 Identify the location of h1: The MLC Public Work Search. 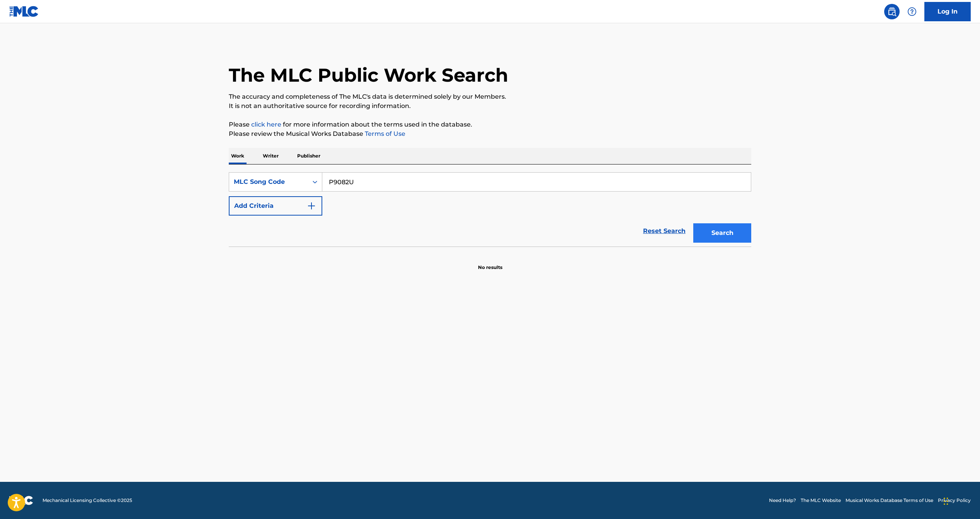
(368, 75).